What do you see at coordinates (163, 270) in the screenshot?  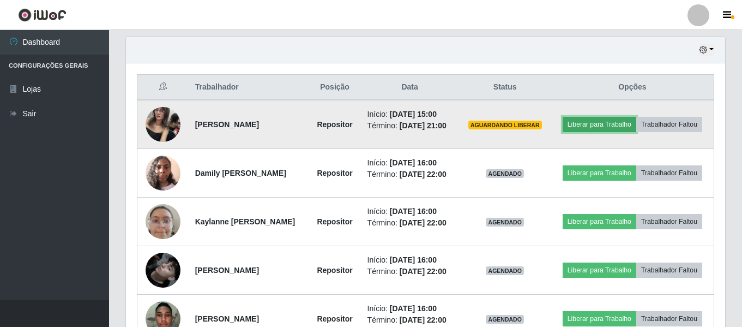 I see `img: 1750963256706.jpeg` at bounding box center [163, 270].